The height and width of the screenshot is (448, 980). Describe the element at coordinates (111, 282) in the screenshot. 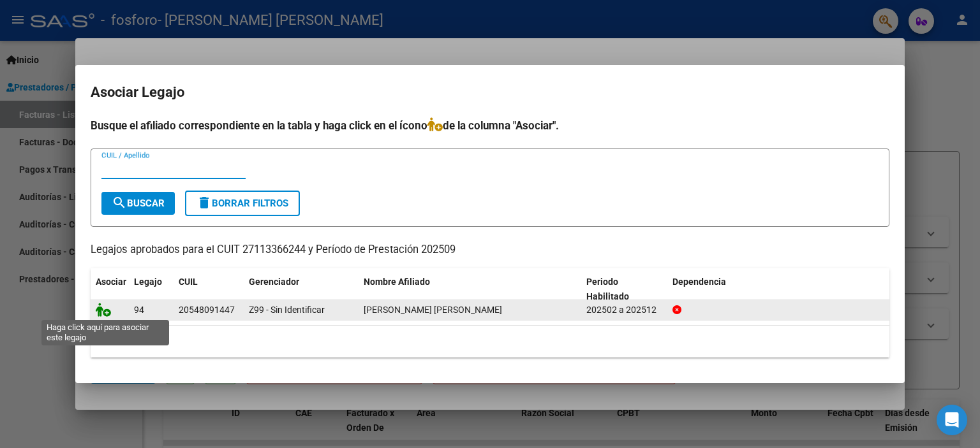

I see `span: Asociar` at that location.